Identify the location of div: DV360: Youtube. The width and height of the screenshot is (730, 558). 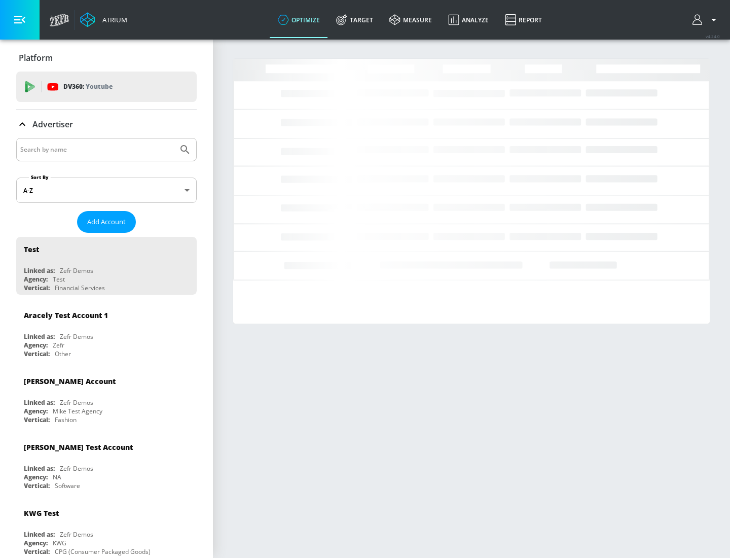
(106, 87).